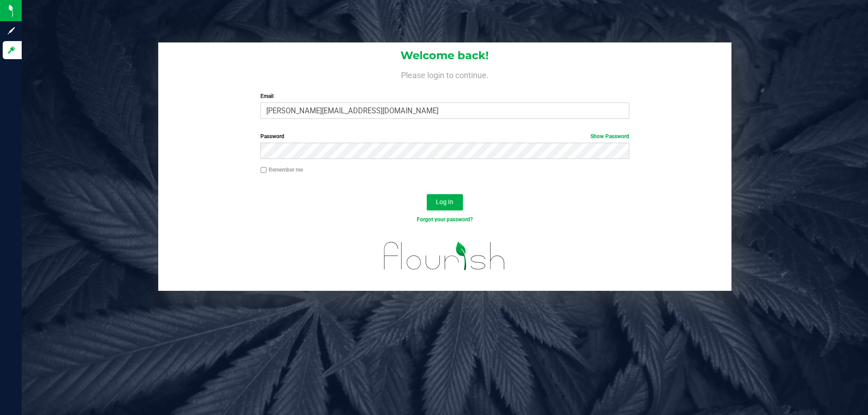 The image size is (868, 415). I want to click on a: Forgot your password?, so click(445, 220).